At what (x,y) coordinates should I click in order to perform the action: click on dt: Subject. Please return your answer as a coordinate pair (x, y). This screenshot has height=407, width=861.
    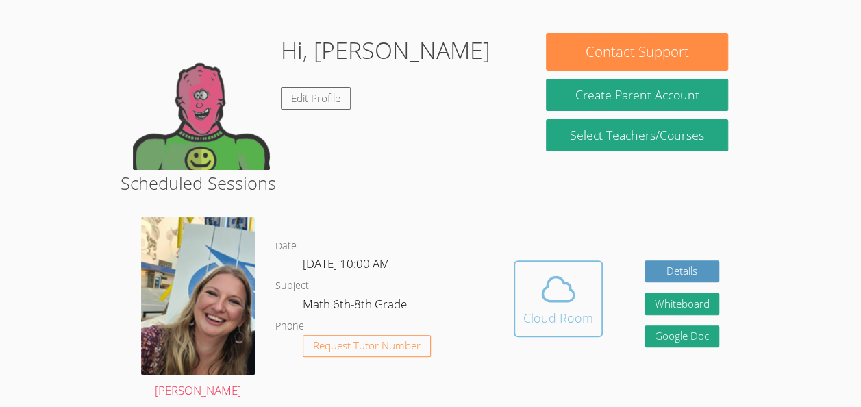
    Looking at the image, I should click on (292, 286).